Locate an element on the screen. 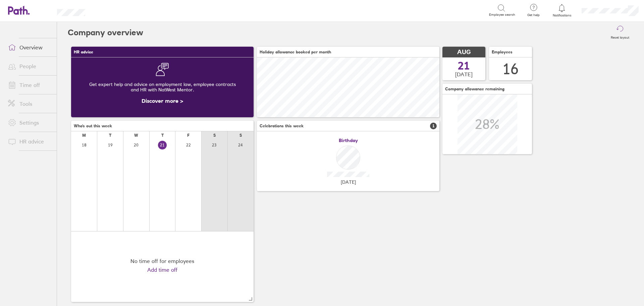  span: HR advice is located at coordinates (83, 52).